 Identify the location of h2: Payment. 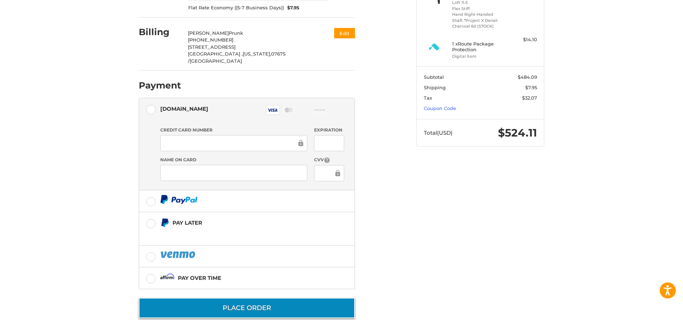
(160, 85).